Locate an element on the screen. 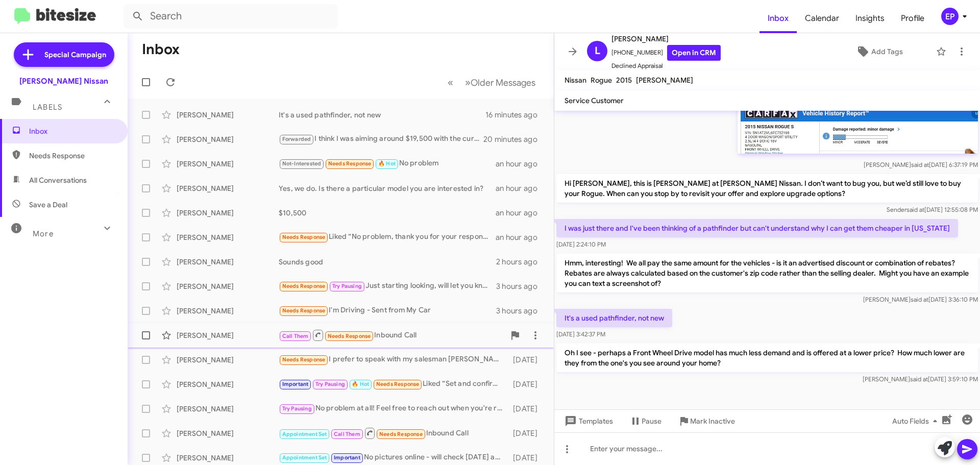 The width and height of the screenshot is (980, 465). button: Mark Inactive is located at coordinates (706, 421).